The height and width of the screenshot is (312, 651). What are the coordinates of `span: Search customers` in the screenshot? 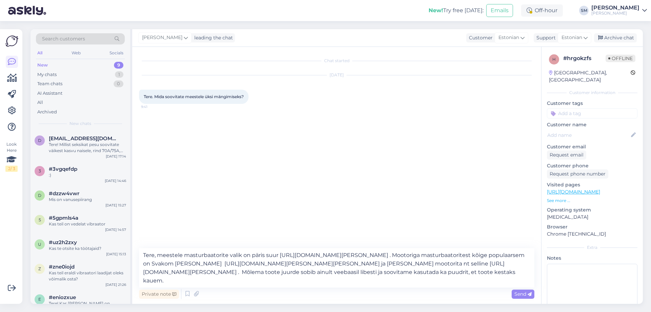 It's located at (63, 39).